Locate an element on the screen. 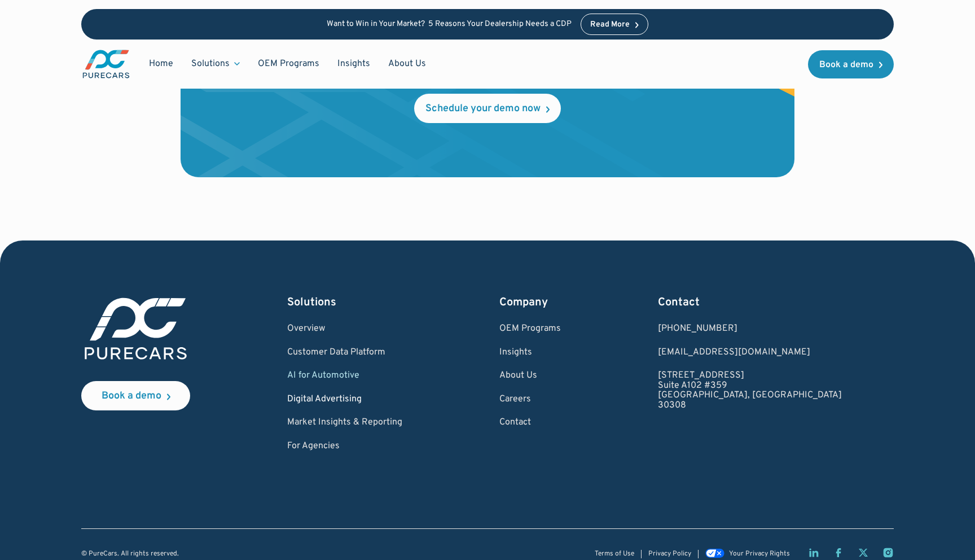 Image resolution: width=975 pixels, height=560 pixels. a: Overview is located at coordinates (345, 329).